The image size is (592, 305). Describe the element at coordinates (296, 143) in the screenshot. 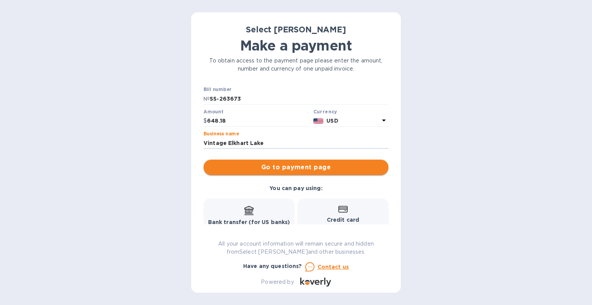

I see `input: Enter business name` at that location.